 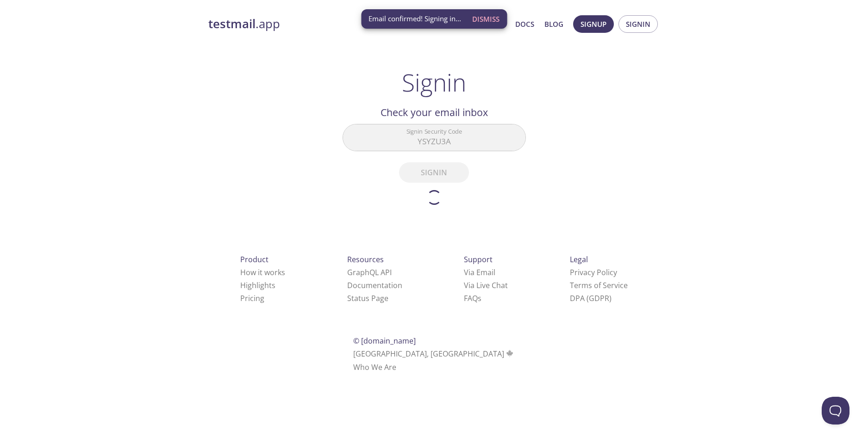 I want to click on a: Pricing, so click(x=253, y=298).